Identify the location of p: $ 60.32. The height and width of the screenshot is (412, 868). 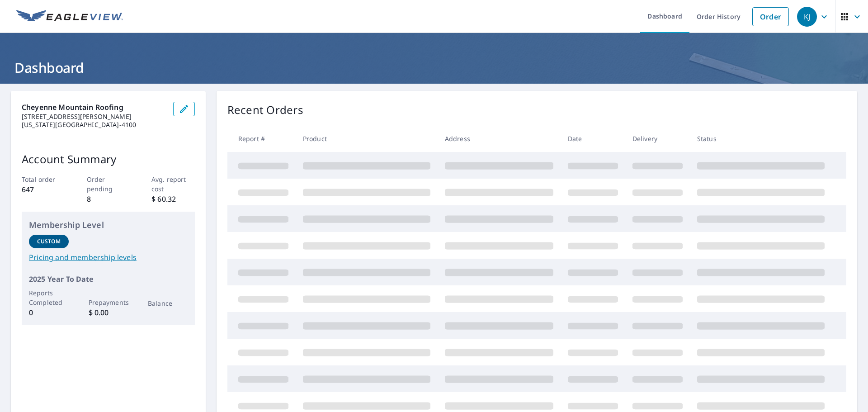
(173, 199).